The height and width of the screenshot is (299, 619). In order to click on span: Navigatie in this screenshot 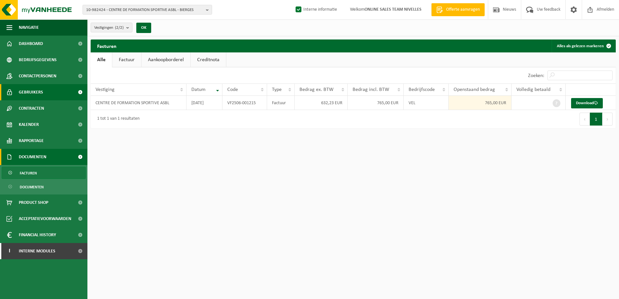, I will do `click(29, 28)`.